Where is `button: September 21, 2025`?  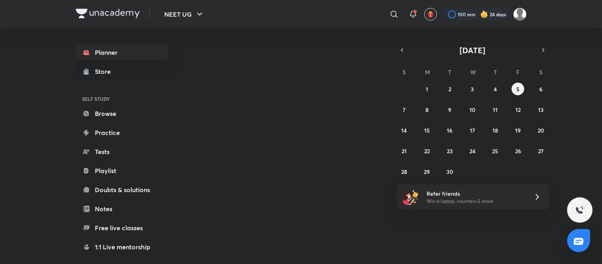
button: September 21, 2025 is located at coordinates (404, 151).